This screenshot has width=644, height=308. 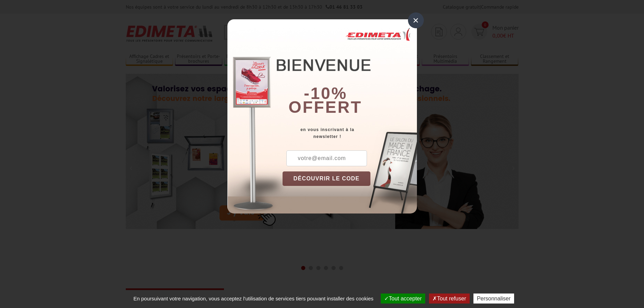 What do you see at coordinates (327, 158) in the screenshot?
I see `input: votre@email.com` at bounding box center [327, 158].